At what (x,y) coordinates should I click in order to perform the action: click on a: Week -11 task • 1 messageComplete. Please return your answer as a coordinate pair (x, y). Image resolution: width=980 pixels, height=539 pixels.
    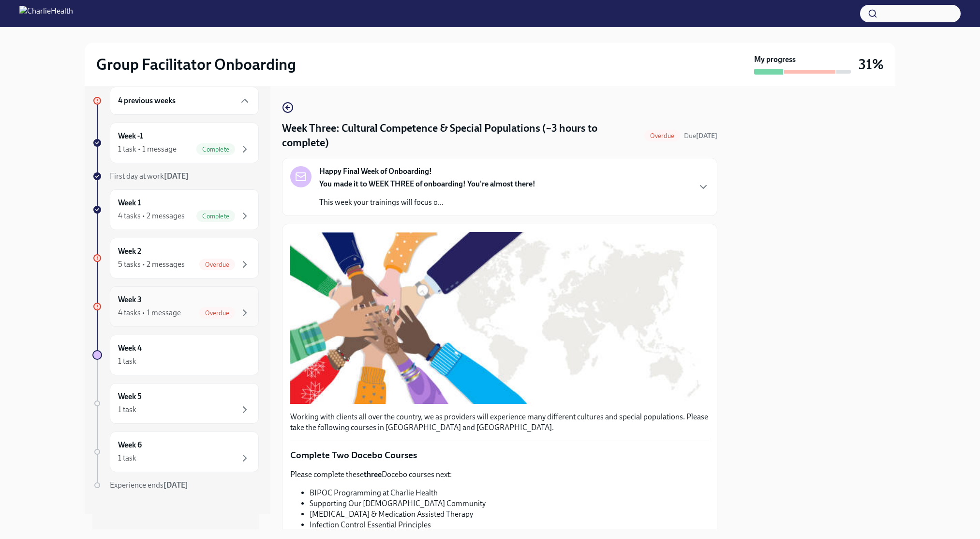
    Looking at the image, I should click on (175, 143).